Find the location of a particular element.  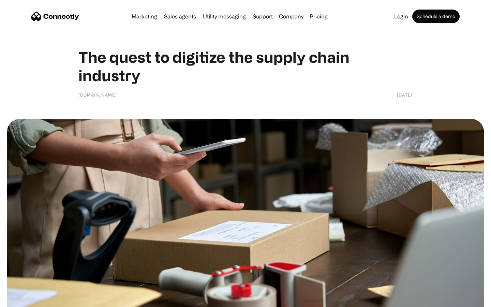

a: Schedule a demo is located at coordinates (436, 16).